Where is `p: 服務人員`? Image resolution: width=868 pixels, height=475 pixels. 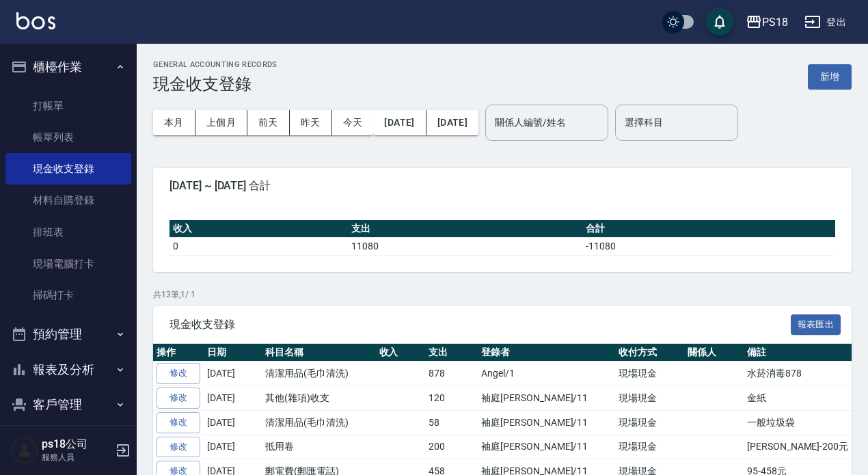 p: 服務人員 is located at coordinates (77, 458).